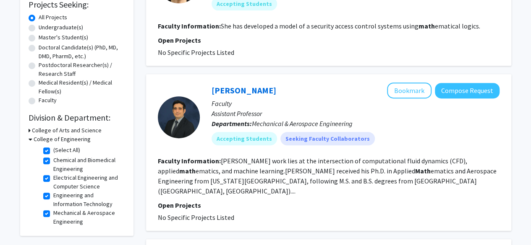 Image resolution: width=531 pixels, height=245 pixels. I want to click on mat-chip: Accepting Students, so click(244, 139).